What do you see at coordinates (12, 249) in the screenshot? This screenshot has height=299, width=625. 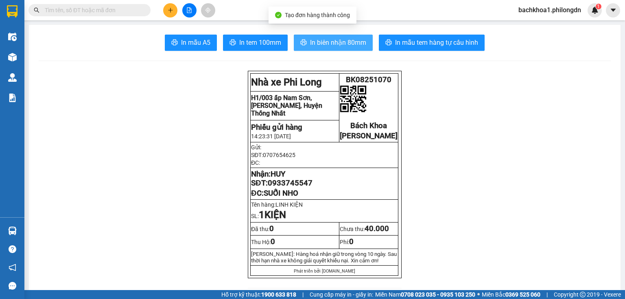 I see `span: question-circle` at bounding box center [12, 249].